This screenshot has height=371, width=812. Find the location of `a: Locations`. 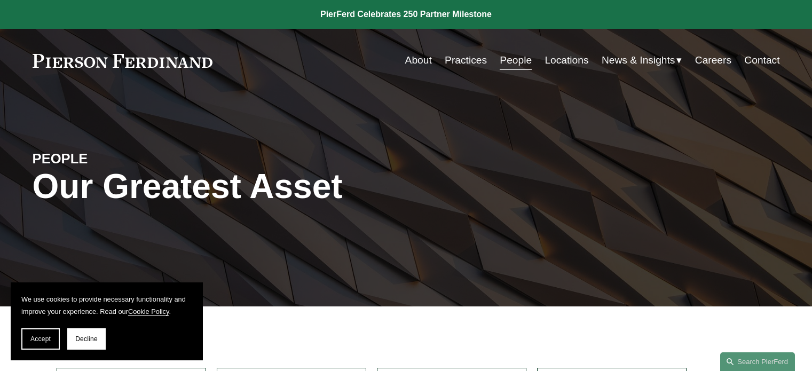

a: Locations is located at coordinates (566, 60).